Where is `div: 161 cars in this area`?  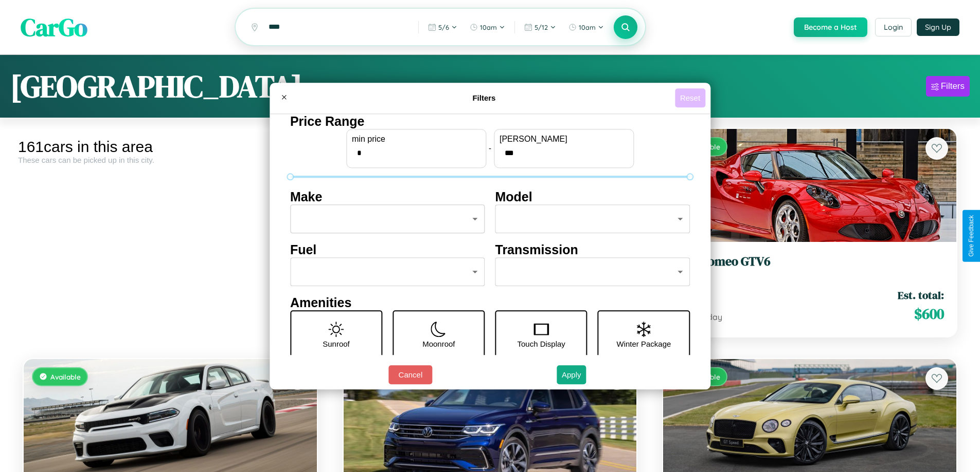 div: 161 cars in this area is located at coordinates (170, 147).